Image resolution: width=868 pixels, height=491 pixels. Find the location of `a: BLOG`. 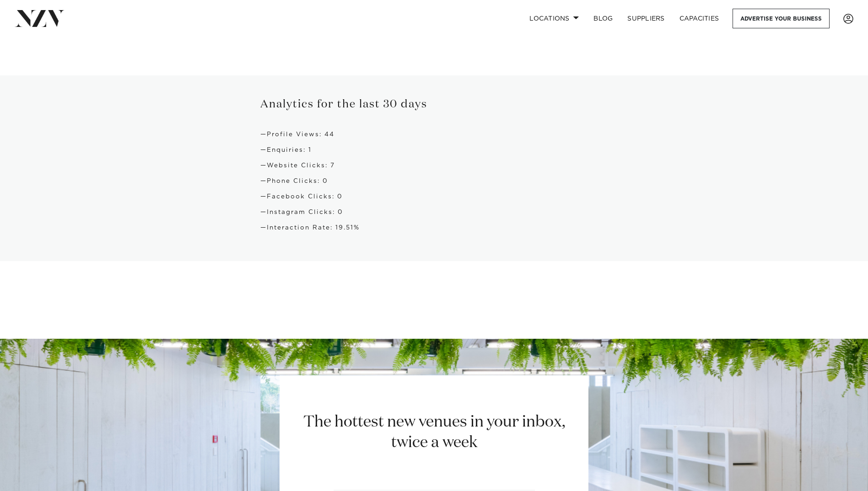

a: BLOG is located at coordinates (604, 18).